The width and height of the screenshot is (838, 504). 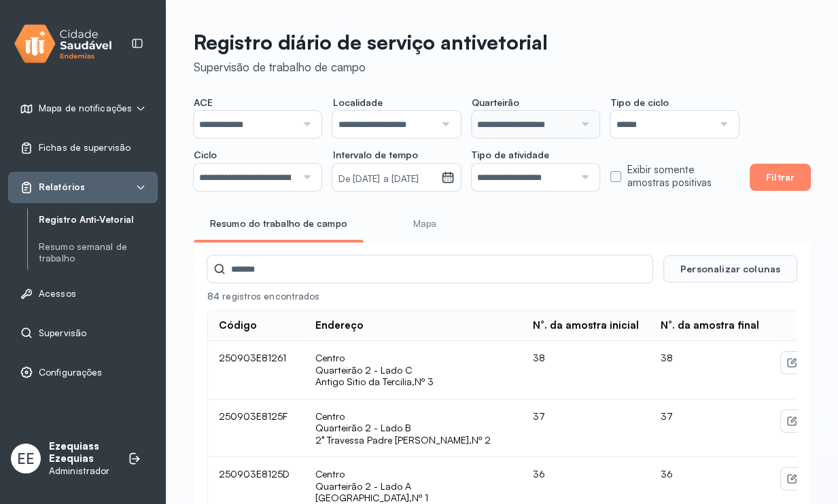 I want to click on span: Tipo de atividade, so click(x=510, y=155).